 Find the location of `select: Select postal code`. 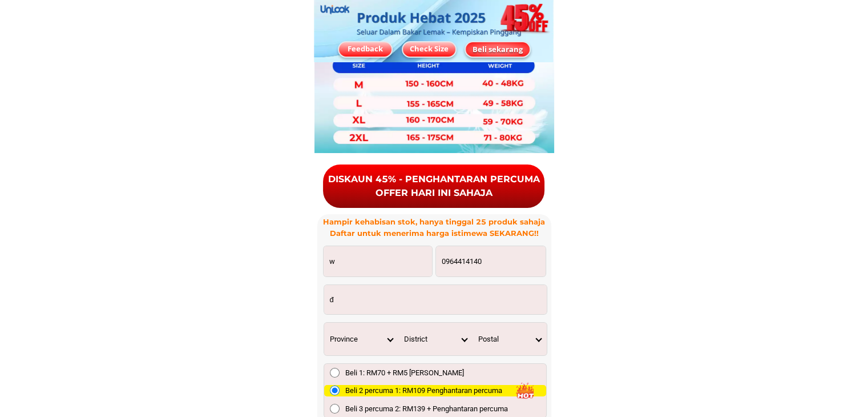

select: Select postal code is located at coordinates (510, 339).